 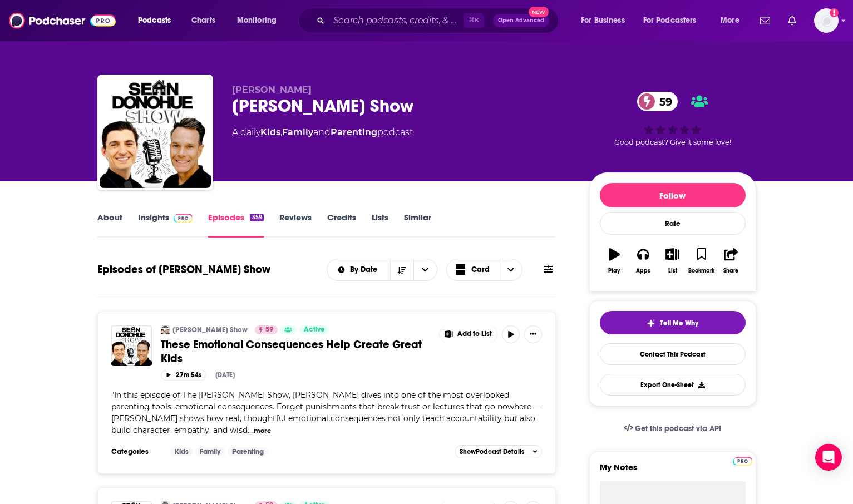 I want to click on a: Active, so click(x=314, y=330).